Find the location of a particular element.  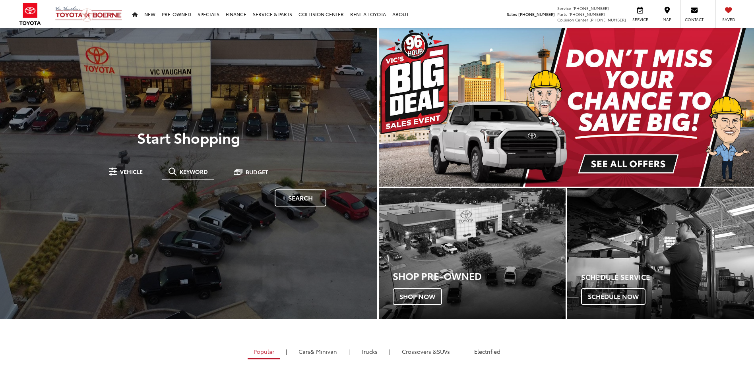

span: Vehicle is located at coordinates (131, 172).